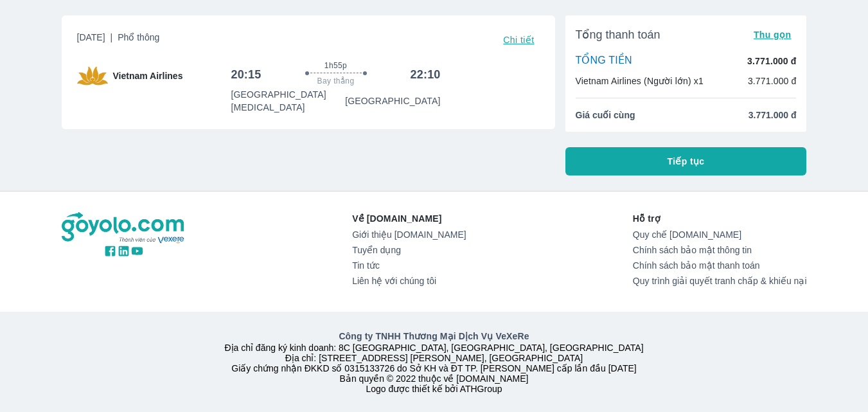  Describe the element at coordinates (409, 280) in the screenshot. I see `a: Liên hệ với chúng tôi` at that location.